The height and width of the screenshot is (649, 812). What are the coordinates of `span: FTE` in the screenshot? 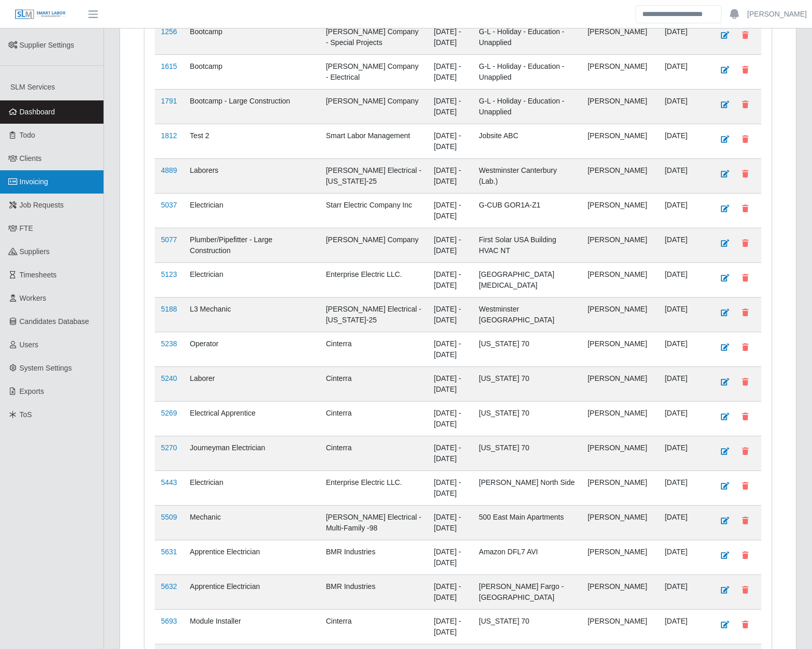 It's located at (26, 228).